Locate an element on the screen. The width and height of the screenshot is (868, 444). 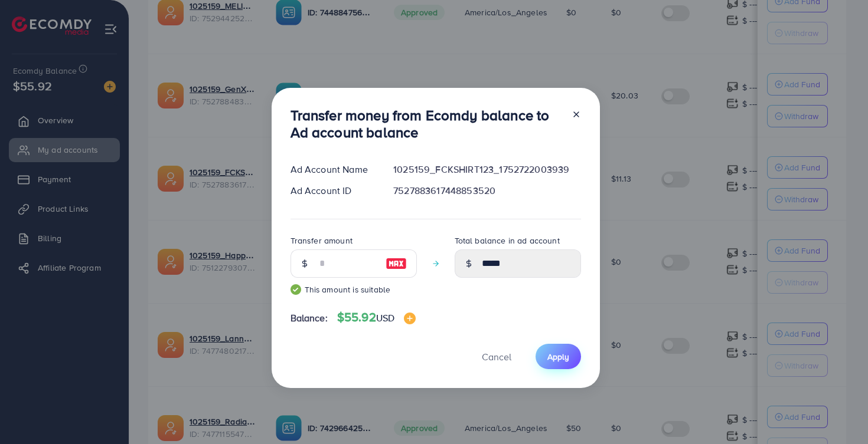
span: Cancel is located at coordinates (497, 357).